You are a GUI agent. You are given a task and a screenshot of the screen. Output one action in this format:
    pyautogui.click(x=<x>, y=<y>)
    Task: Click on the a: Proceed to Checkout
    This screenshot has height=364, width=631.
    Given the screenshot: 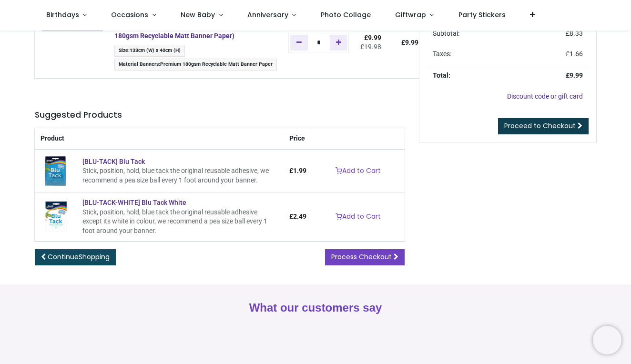 What is the action you would take?
    pyautogui.click(x=543, y=126)
    